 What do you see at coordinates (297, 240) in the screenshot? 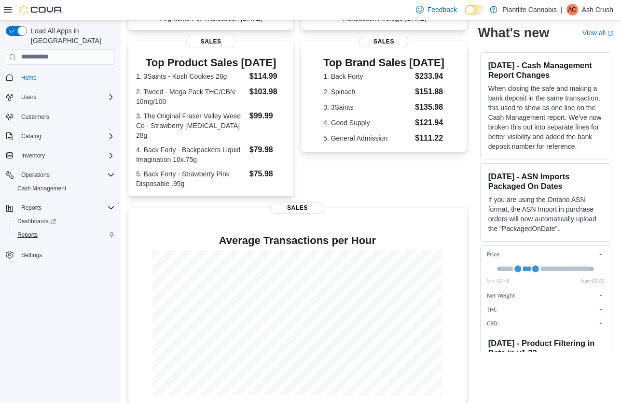
I see `h4: Average Transactions per Hour` at bounding box center [297, 240].